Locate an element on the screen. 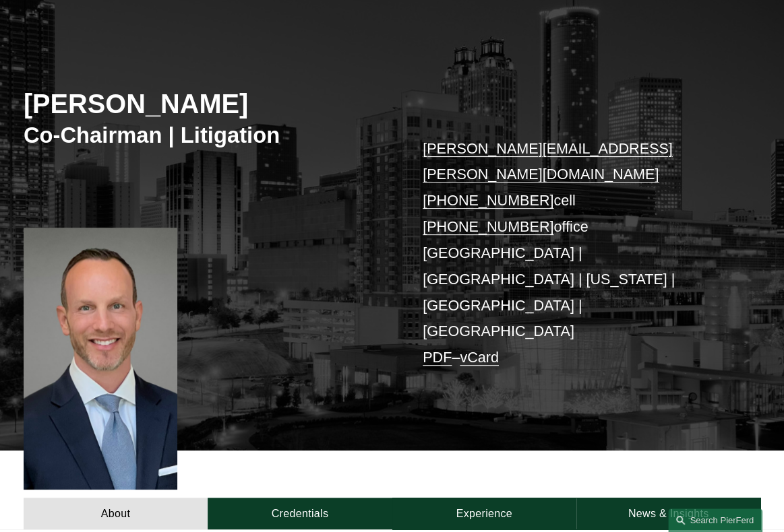 The width and height of the screenshot is (784, 532). a: News & Insights is located at coordinates (667, 514).